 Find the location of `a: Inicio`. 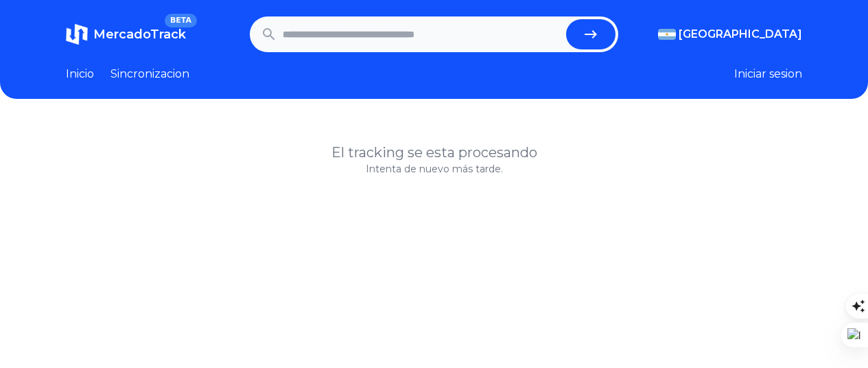

a: Inicio is located at coordinates (79, 74).